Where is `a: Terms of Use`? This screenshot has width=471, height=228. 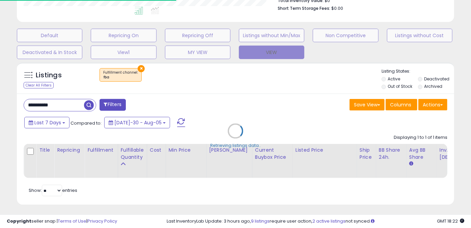
a: Terms of Use is located at coordinates (72, 221).